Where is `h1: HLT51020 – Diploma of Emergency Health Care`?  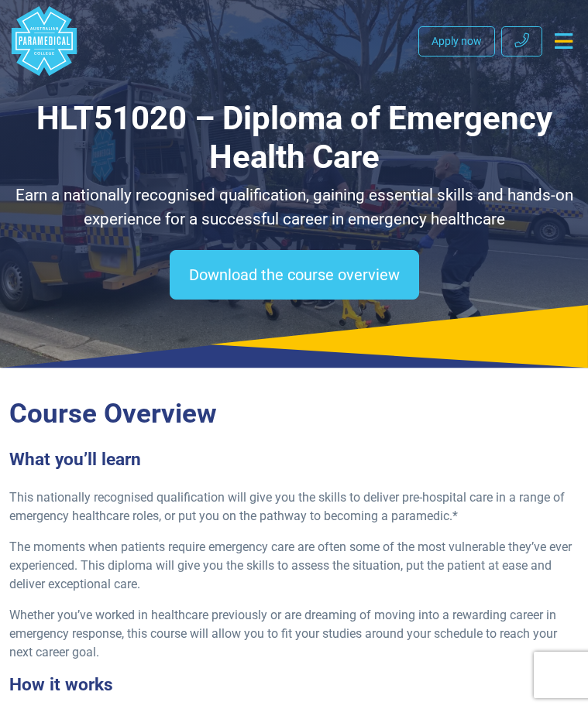
h1: HLT51020 – Diploma of Emergency Health Care is located at coordinates (293, 138).